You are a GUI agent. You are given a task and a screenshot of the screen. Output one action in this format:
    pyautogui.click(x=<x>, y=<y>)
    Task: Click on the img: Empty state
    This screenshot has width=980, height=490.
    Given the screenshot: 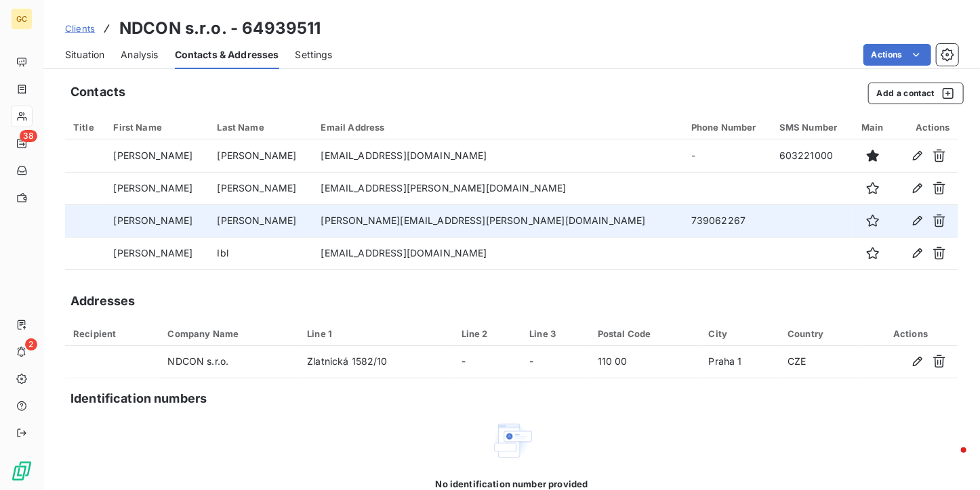 What is the action you would take?
    pyautogui.click(x=511, y=441)
    